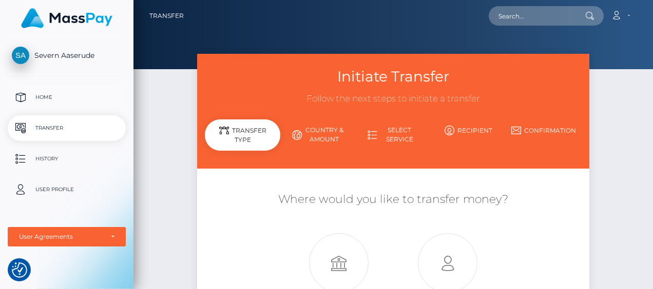 The width and height of the screenshot is (653, 289). What do you see at coordinates (67, 55) in the screenshot?
I see `span: Severn Aaserude` at bounding box center [67, 55].